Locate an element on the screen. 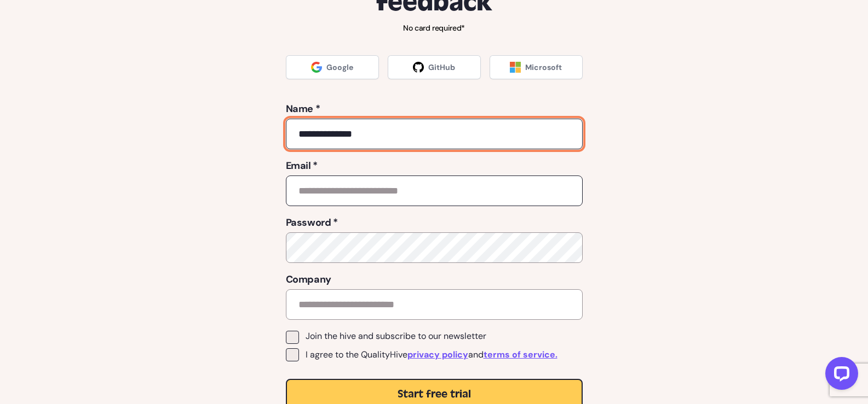 The image size is (868, 404). a: terms of service. is located at coordinates (520, 356).